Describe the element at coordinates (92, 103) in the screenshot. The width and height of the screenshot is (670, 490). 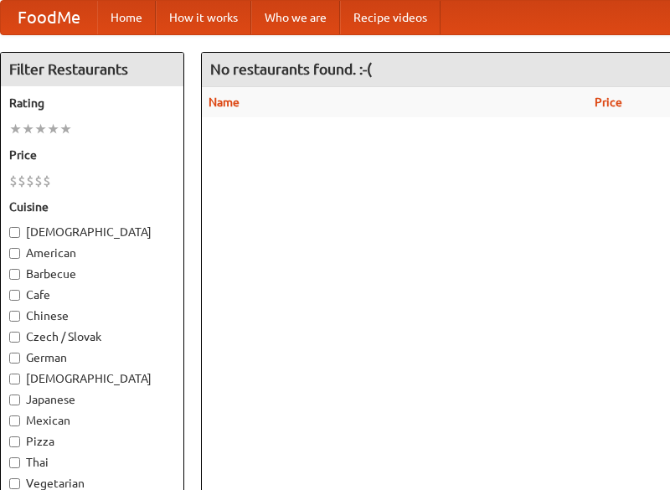
I see `h5: Rating` at that location.